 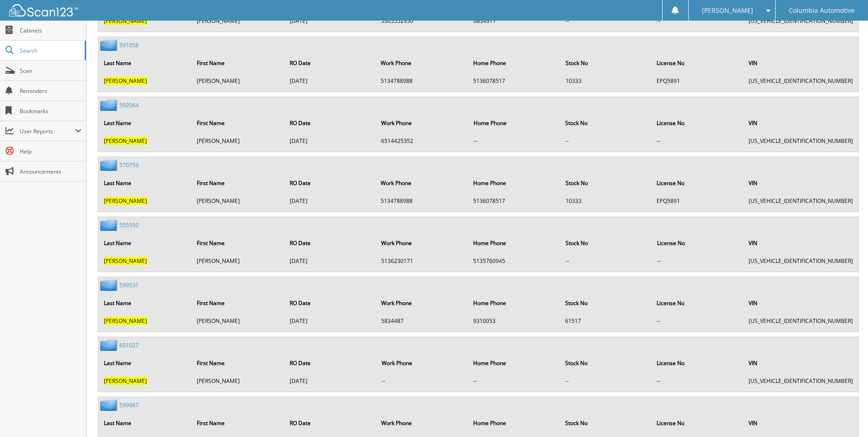 What do you see at coordinates (513, 320) in the screenshot?
I see `td: 9310053` at bounding box center [513, 320].